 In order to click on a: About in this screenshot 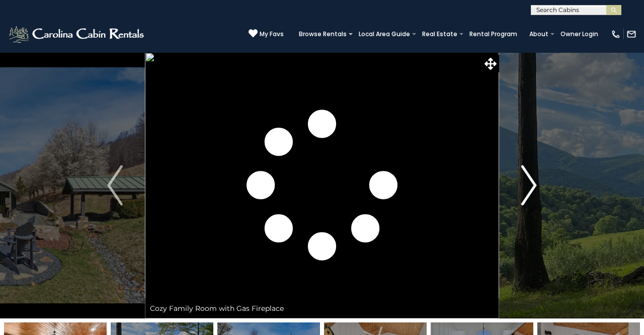, I will do `click(539, 34)`.